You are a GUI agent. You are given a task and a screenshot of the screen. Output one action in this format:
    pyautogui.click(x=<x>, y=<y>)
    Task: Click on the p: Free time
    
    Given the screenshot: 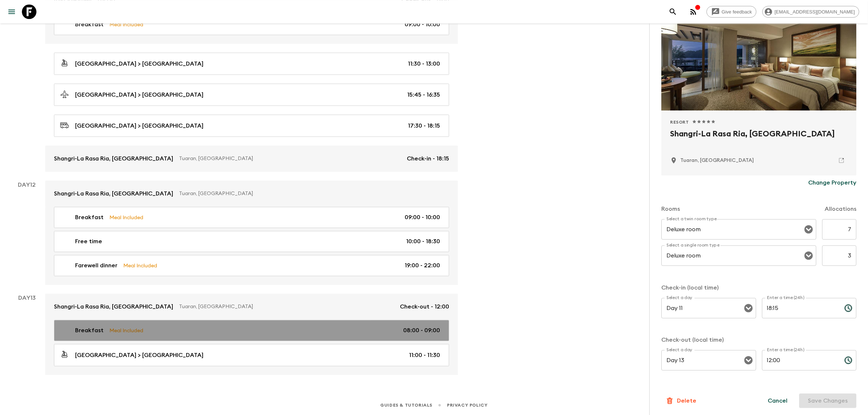 What is the action you would take?
    pyautogui.click(x=88, y=242)
    